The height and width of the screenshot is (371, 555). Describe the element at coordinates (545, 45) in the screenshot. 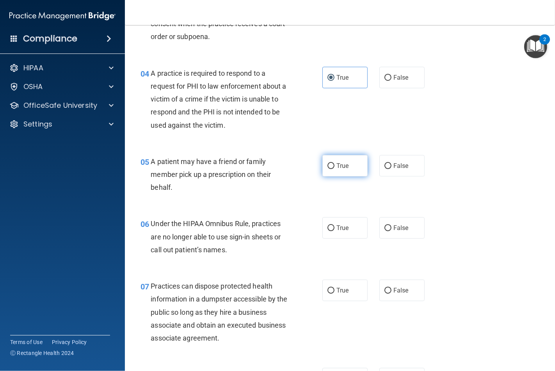

I see `div: 2` at that location.